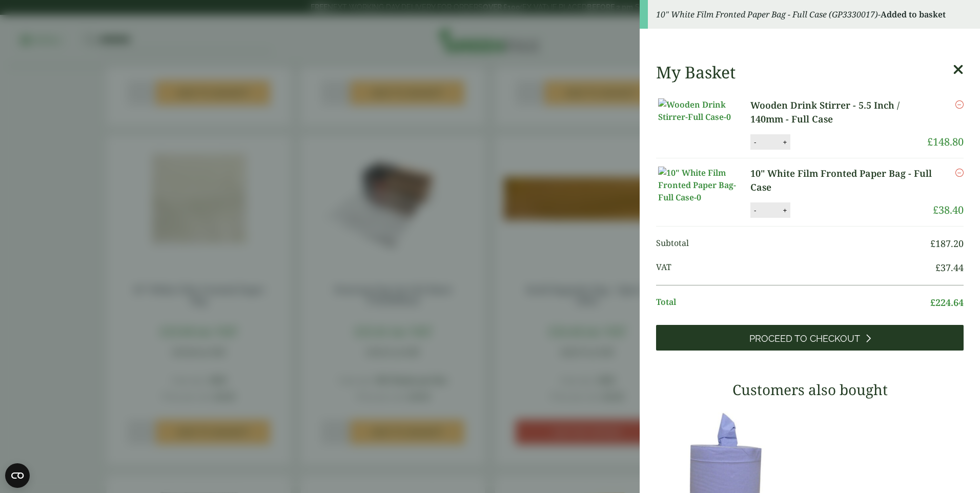  I want to click on span: Subtotal, so click(793, 243).